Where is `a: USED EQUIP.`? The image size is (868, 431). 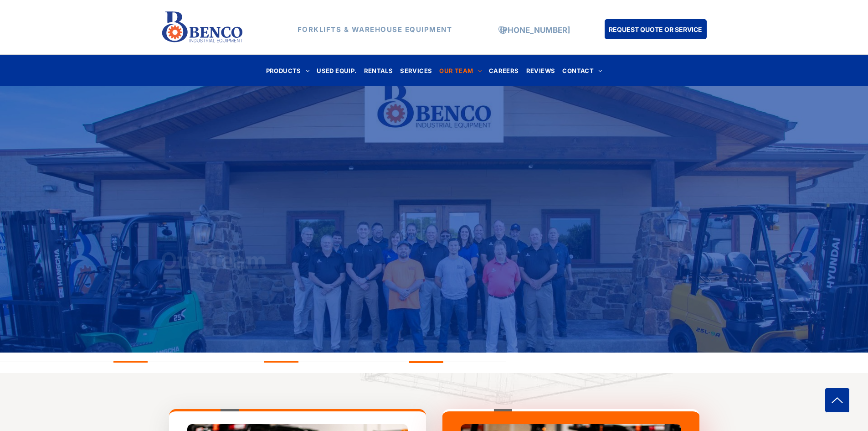 a: USED EQUIP. is located at coordinates (337, 70).